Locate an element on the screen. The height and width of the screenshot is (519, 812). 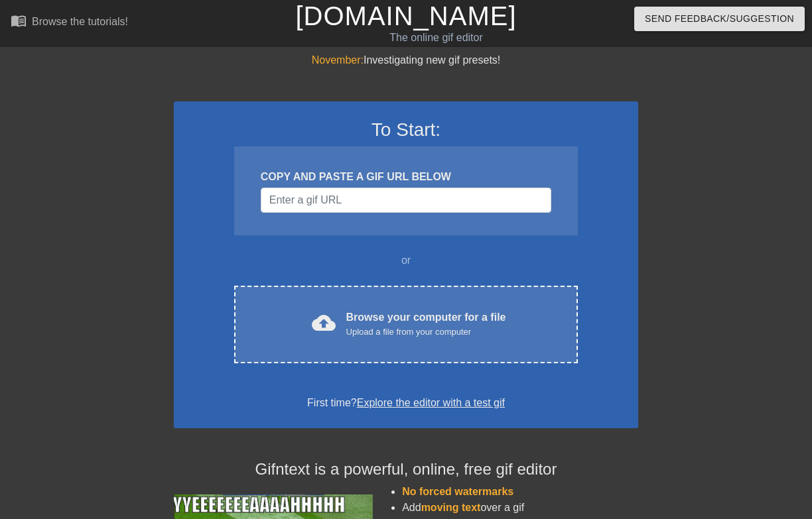
span: menu_book is located at coordinates (19, 21).